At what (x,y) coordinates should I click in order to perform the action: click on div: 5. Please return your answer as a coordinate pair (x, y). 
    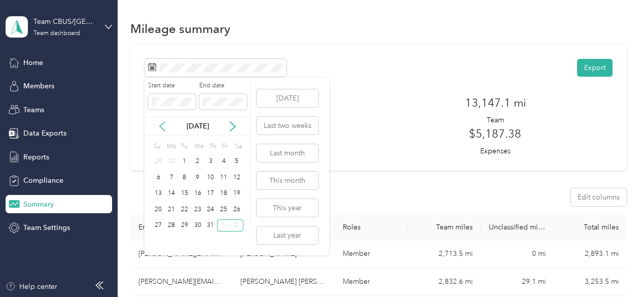
    Looking at the image, I should click on (237, 162).